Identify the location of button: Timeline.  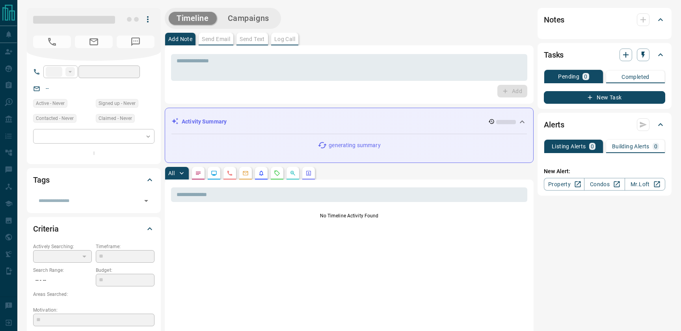
(193, 18).